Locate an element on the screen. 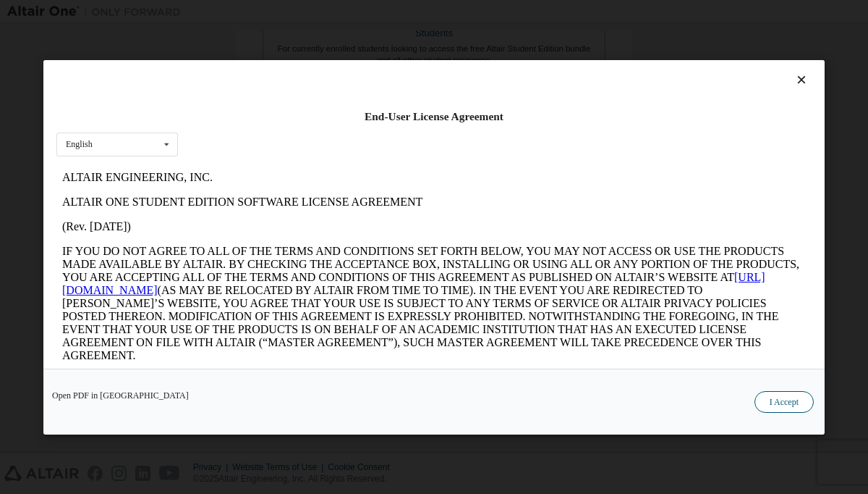  p: ALTAIR ONE STUDENT EDITION SOFTWARE LICENSE AGREEMENT is located at coordinates (378, 37).